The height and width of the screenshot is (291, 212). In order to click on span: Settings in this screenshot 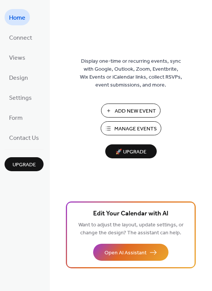, I will do `click(20, 98)`.